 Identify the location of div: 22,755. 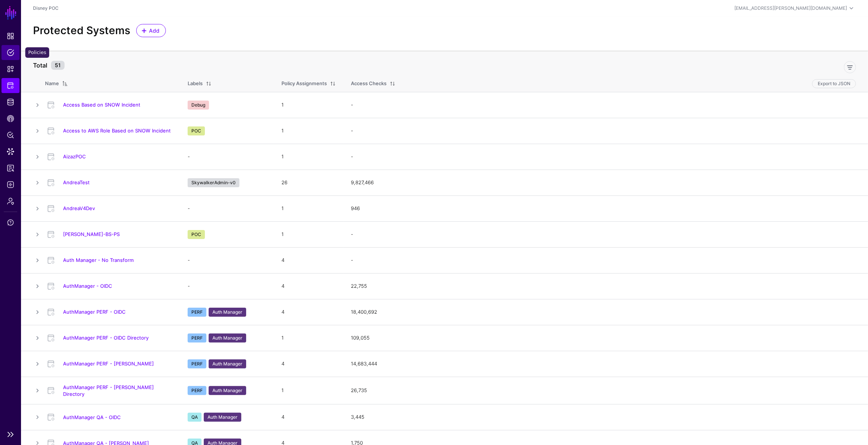
(603, 286).